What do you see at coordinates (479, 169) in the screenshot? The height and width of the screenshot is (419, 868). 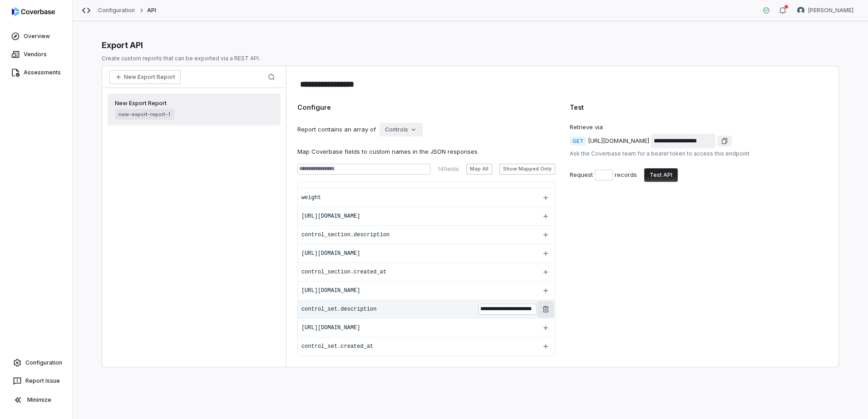 I see `button: Map All` at bounding box center [479, 169].